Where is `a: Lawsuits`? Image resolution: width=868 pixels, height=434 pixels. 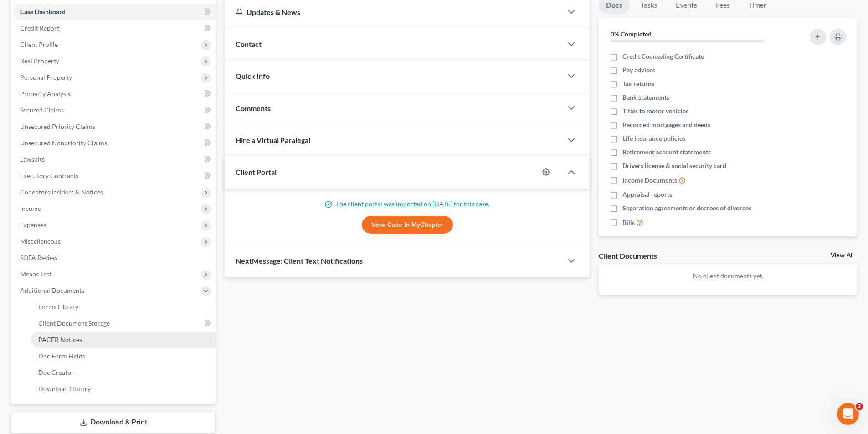
a: Lawsuits is located at coordinates (114, 159).